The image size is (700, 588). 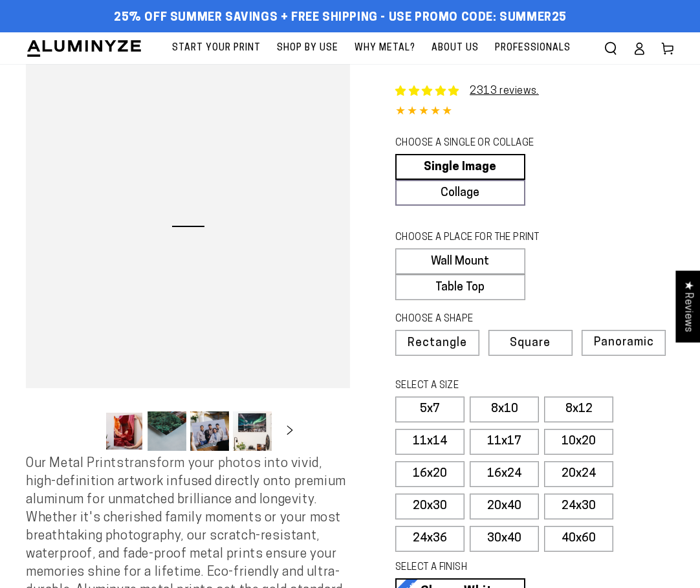 I want to click on label: 11x14, so click(x=429, y=442).